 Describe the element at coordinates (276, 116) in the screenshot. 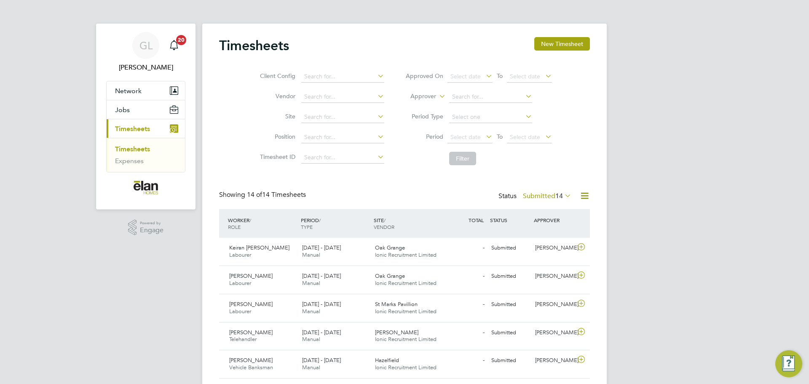

I see `label: Site` at that location.